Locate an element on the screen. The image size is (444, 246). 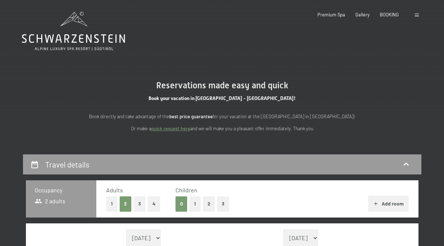
h3: Occupancy is located at coordinates (61, 190).